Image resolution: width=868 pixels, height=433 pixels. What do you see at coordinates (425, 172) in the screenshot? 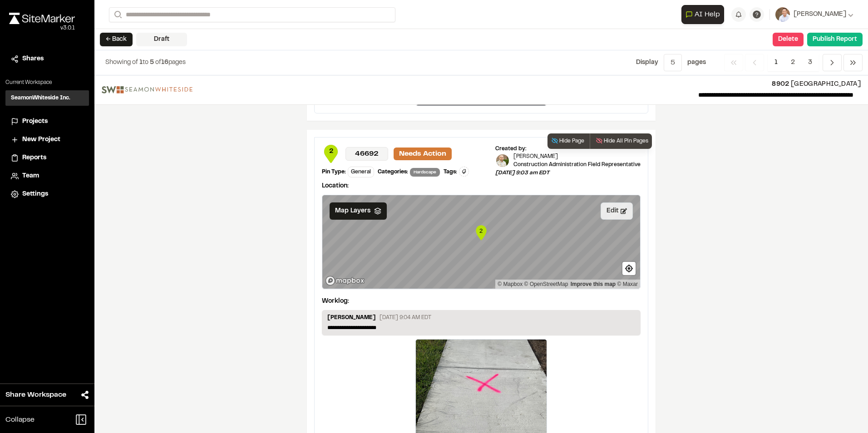
I see `span: Hardscape` at bounding box center [425, 172].